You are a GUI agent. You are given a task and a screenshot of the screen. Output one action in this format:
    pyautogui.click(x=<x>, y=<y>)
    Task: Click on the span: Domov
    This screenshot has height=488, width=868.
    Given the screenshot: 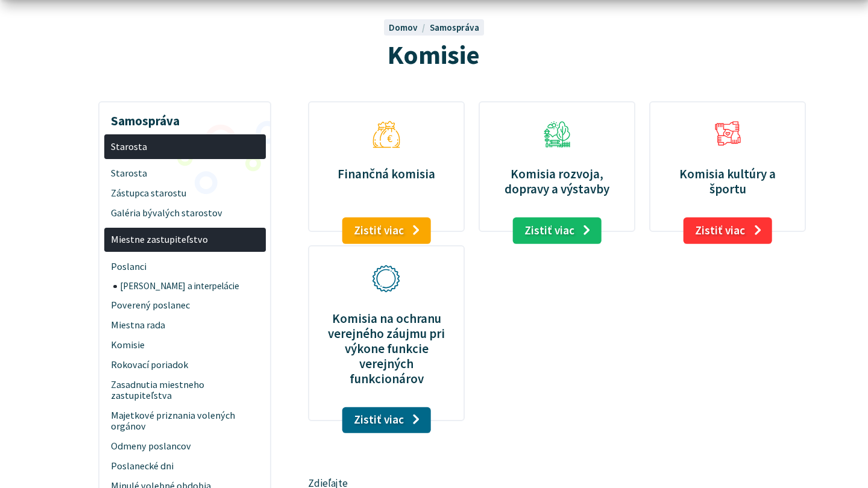 What is the action you would take?
    pyautogui.click(x=403, y=27)
    